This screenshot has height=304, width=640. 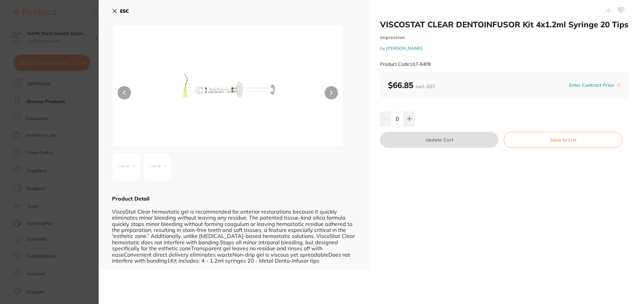 I want to click on span: excl. GST, so click(x=425, y=86).